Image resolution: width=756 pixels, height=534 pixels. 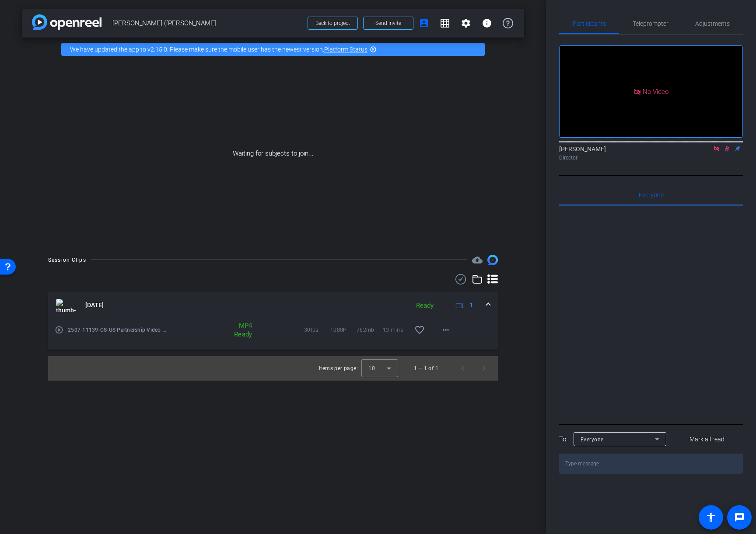 I want to click on span: 13 mins, so click(x=396, y=330).